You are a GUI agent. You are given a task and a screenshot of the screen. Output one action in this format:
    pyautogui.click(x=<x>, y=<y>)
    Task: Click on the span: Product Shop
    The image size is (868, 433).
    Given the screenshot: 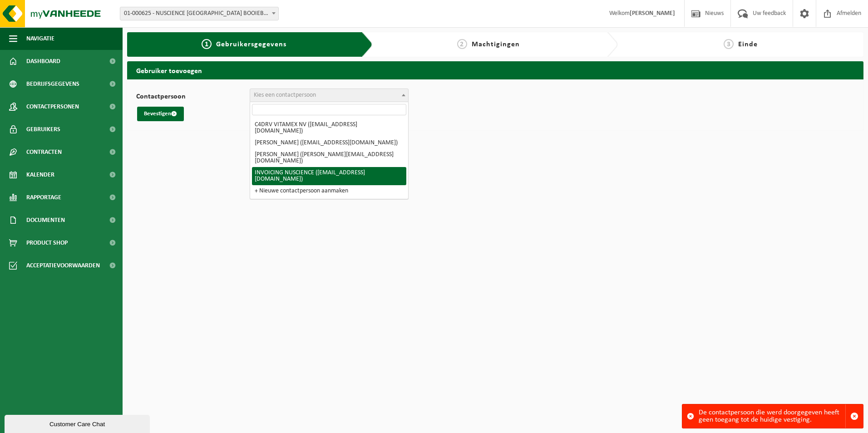 What is the action you would take?
    pyautogui.click(x=47, y=243)
    